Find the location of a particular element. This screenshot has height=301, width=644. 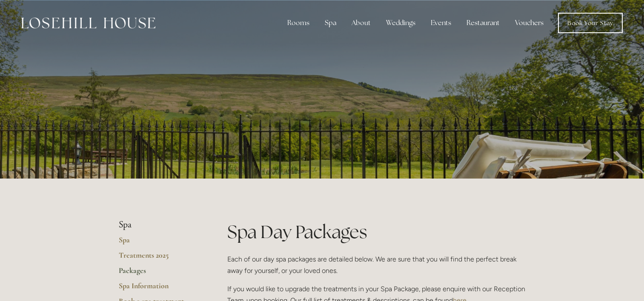

h1: Spa Day Packages is located at coordinates (376, 232).